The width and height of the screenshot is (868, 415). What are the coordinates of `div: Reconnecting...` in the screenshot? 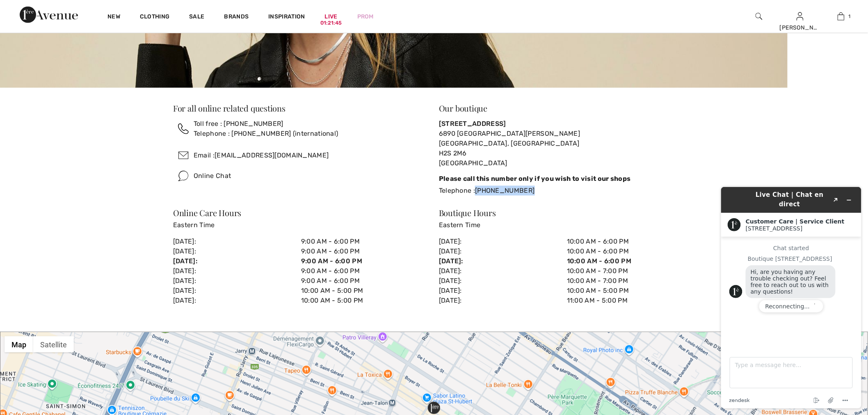 It's located at (73, 126).